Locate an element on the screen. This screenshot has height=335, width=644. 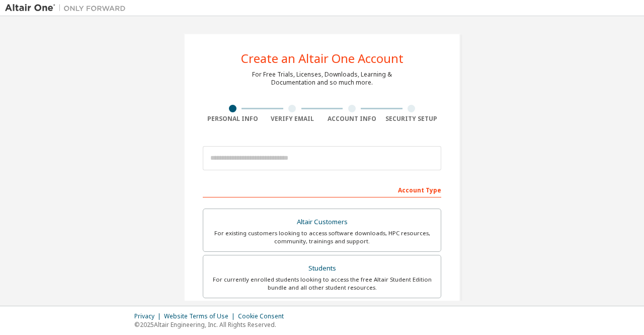
div: Security Setup is located at coordinates (411, 119).